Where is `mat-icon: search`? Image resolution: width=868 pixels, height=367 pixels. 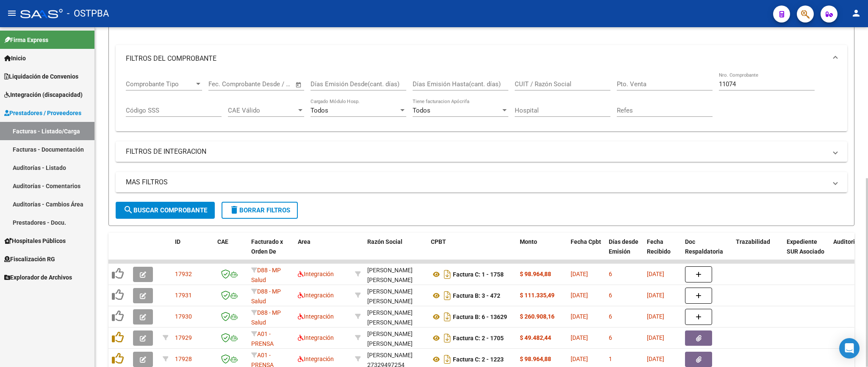
mat-icon: search is located at coordinates (129, 210).